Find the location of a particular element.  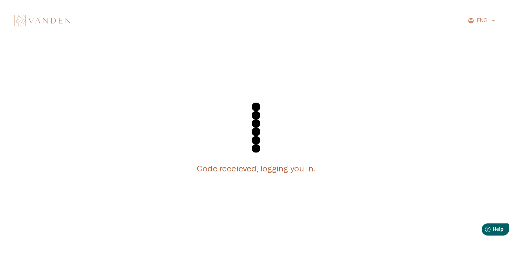

h5: Code receieved, logging you in. is located at coordinates (256, 169).